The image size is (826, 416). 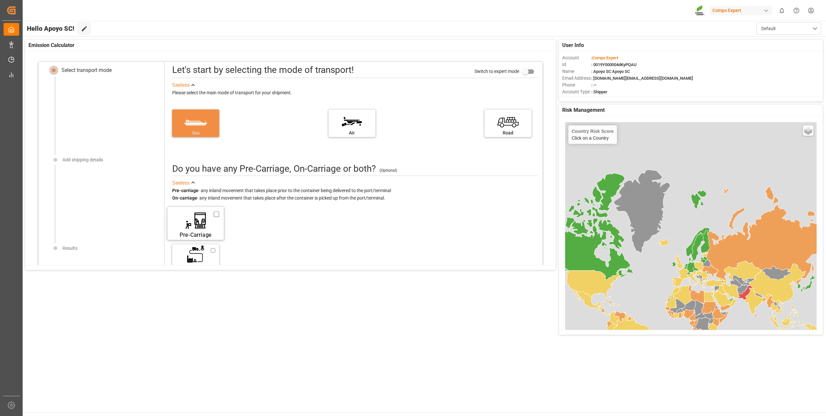 I want to click on span: Phone, so click(x=577, y=85).